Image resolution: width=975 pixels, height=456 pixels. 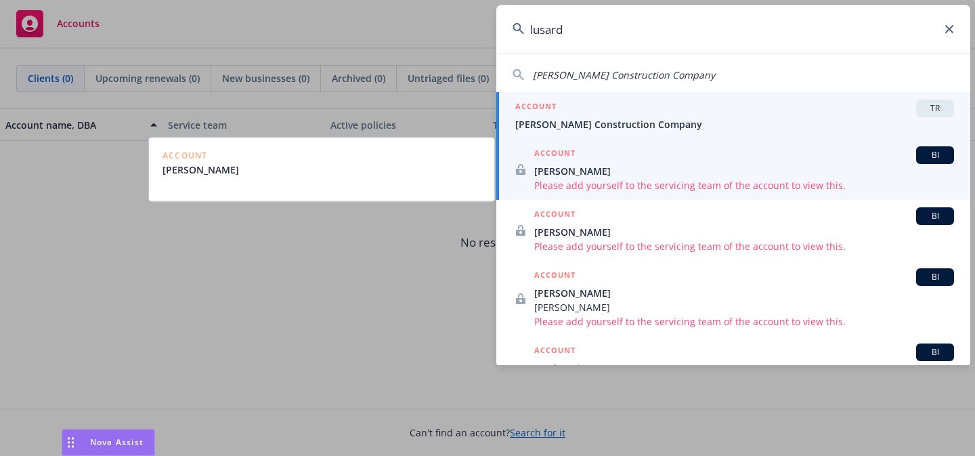 I want to click on input: Search..., so click(x=733, y=29).